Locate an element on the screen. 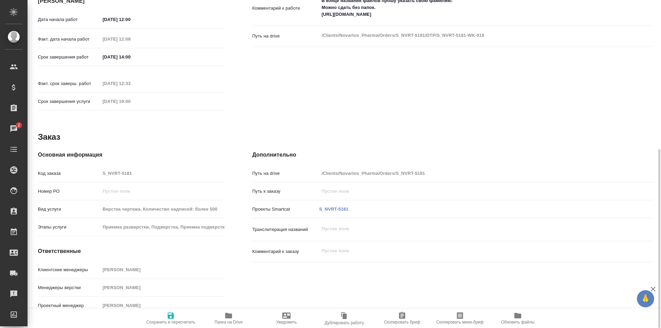  span: Обновить файлы is located at coordinates (518, 322).